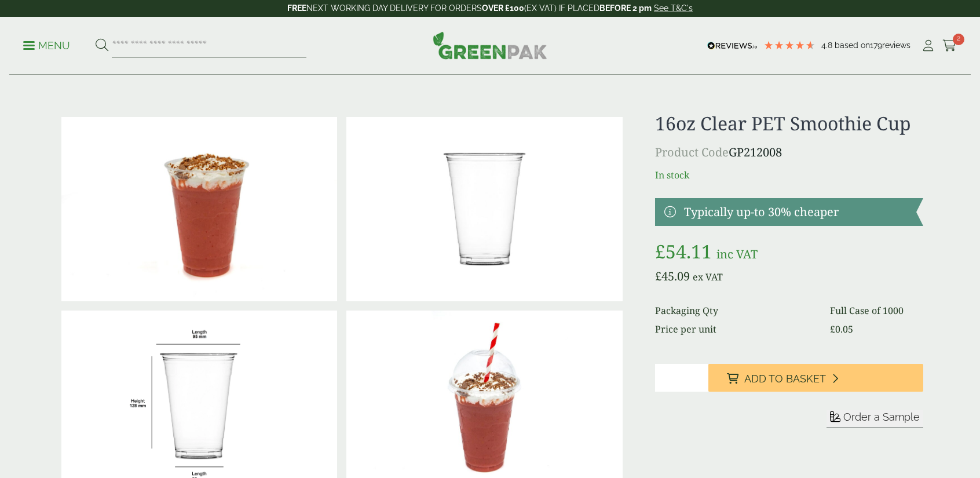 The image size is (980, 478). Describe the element at coordinates (896, 45) in the screenshot. I see `span: reviews` at that location.